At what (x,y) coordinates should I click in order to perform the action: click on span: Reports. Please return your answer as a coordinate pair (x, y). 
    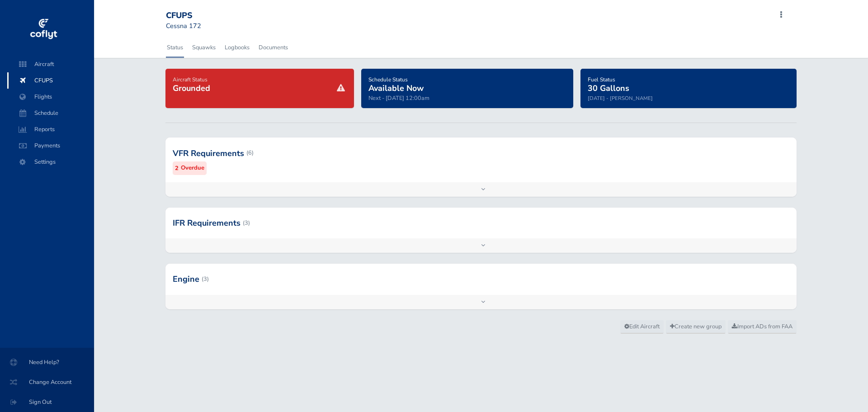
    Looking at the image, I should click on (50, 130).